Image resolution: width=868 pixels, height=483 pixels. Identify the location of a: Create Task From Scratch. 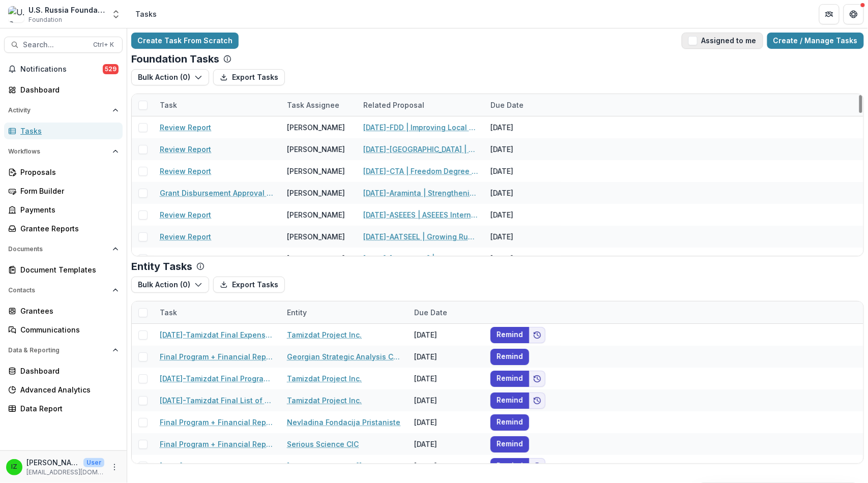
(185, 41).